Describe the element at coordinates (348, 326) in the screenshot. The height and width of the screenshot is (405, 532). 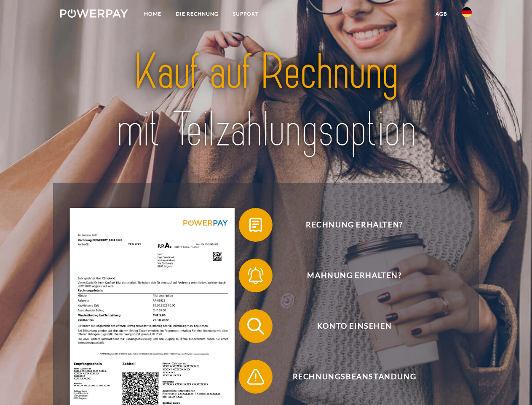
I see `button: Konto einsehen` at that location.